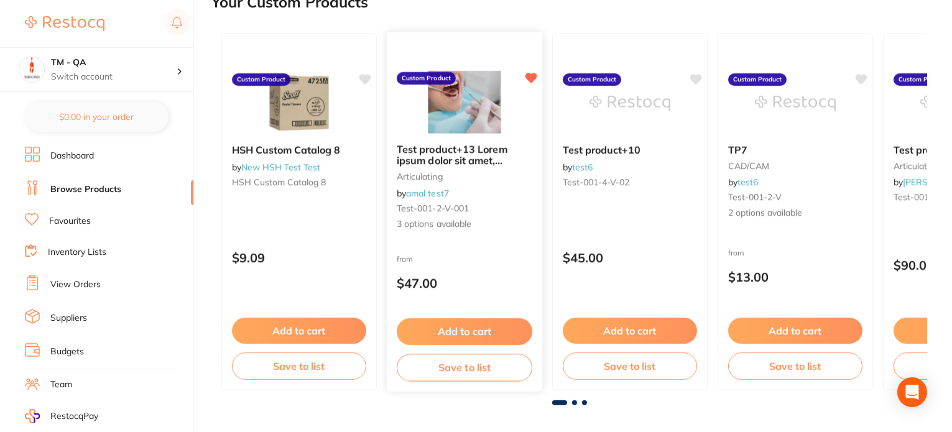 This screenshot has height=432, width=952. What do you see at coordinates (464, 102) in the screenshot?
I see `img: Test product+13 Lorem ipsum dolor sit amet, consectetur adipiscing elit, Lorem ipsum dolor sit am...` at bounding box center [464, 102].